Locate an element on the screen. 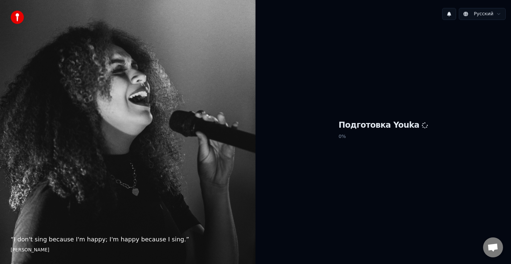 The height and width of the screenshot is (264, 511). p: “ I don't sing because I'm happy; I'm happy because I sing. ” is located at coordinates (128, 239).